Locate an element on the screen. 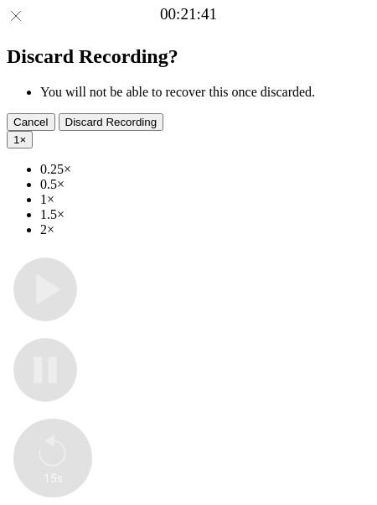 The height and width of the screenshot is (505, 377). li: 0.5× is located at coordinates (206, 185).